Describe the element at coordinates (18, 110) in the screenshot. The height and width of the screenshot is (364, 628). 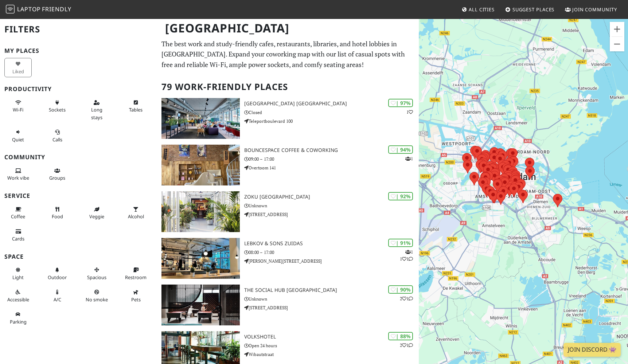
I see `span: Stable Wi-Fi` at that location.